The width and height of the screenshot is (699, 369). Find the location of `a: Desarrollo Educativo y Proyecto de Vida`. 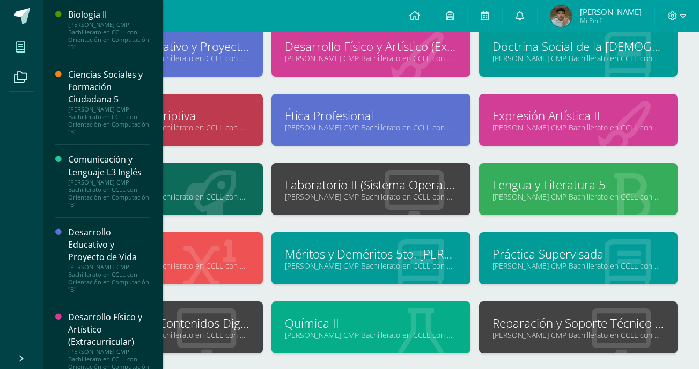

a: Desarrollo Educativo y Proyecto de Vida is located at coordinates (164, 46).